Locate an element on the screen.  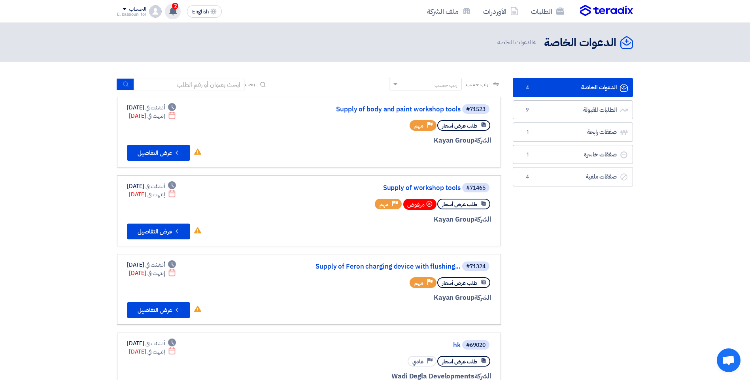
img: profile_test.png is located at coordinates (155, 11).